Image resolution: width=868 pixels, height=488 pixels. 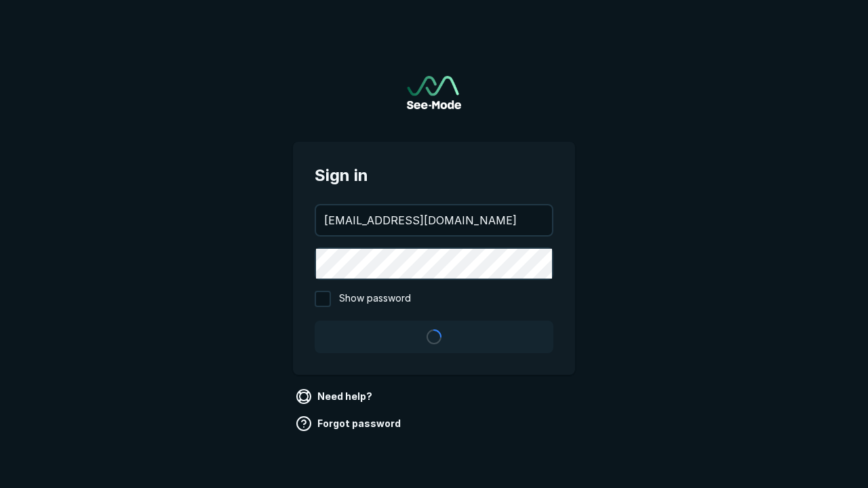 What do you see at coordinates (434, 92) in the screenshot?
I see `img: See-Mode Logo` at bounding box center [434, 92].